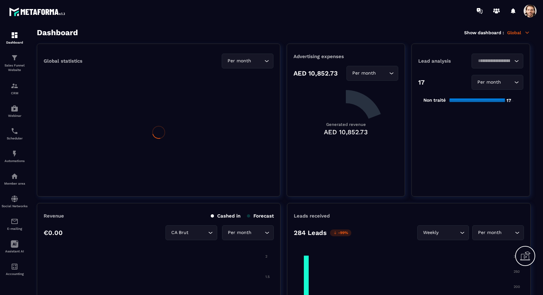 This screenshot has height=295, width=543. What do you see at coordinates (310, 233) in the screenshot?
I see `p: 284 Leads` at bounding box center [310, 233].